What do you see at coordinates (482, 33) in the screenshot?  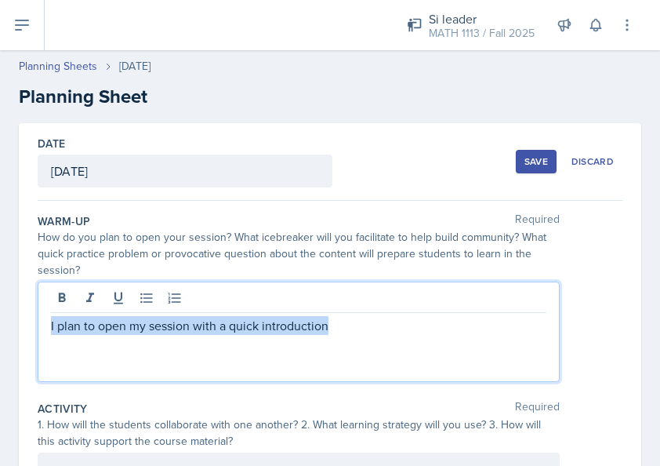 I see `div: MATH 1113 / Fall 2025` at bounding box center [482, 33].